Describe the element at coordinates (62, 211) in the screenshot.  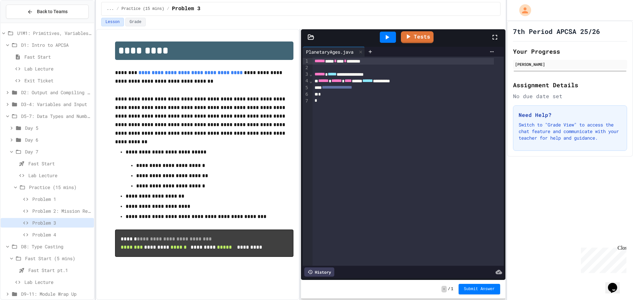
I see `span: Problem 2: Mission Resource Calculator` at that location.